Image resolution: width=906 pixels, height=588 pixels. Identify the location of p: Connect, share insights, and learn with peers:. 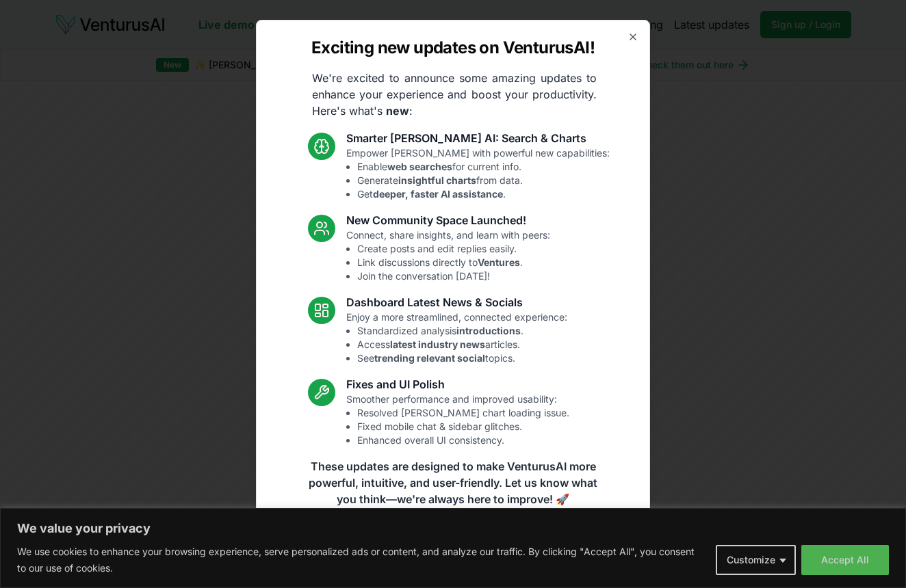
(448, 255).